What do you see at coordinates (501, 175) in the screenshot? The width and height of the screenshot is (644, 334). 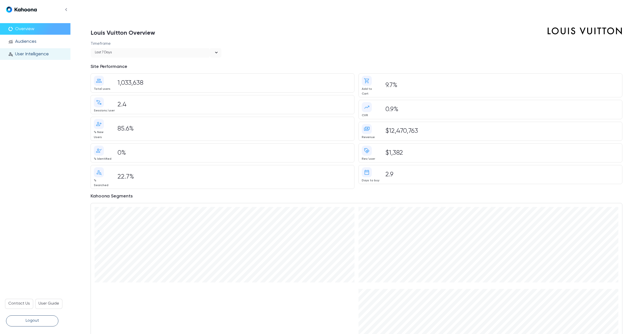 I see `div: 2.9` at bounding box center [501, 175].